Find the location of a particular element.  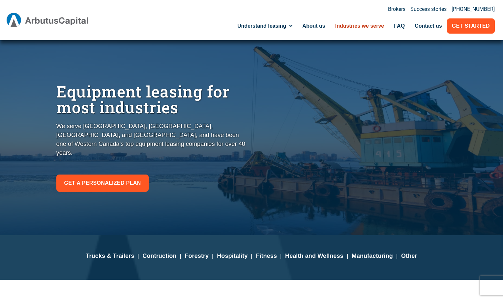

b: Forestry is located at coordinates (196, 256).